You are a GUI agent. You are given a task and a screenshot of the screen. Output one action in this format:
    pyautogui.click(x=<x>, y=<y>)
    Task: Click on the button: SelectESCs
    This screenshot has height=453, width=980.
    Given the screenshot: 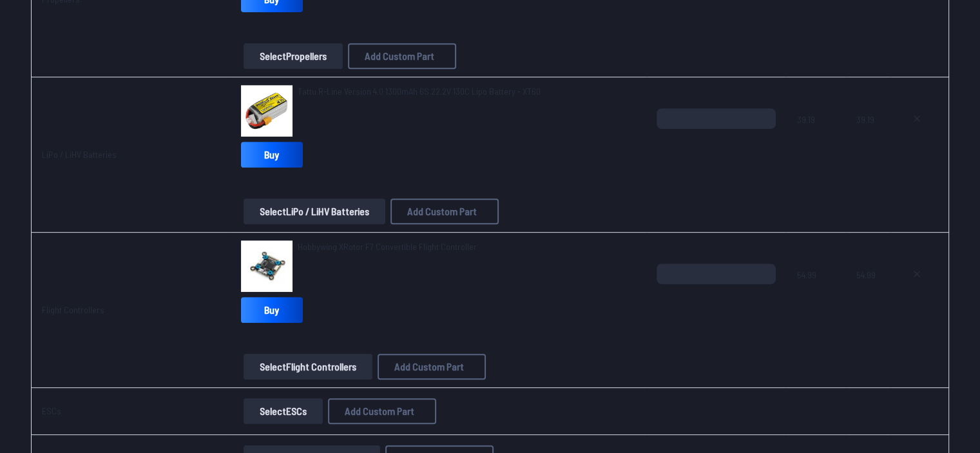 What is the action you would take?
    pyautogui.click(x=283, y=411)
    